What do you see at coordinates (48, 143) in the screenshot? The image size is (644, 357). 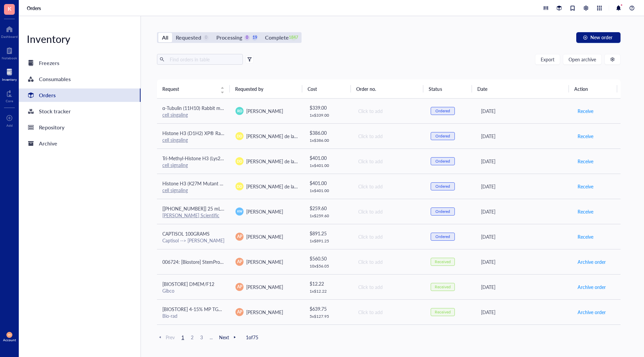 I see `div: Archive` at bounding box center [48, 143].